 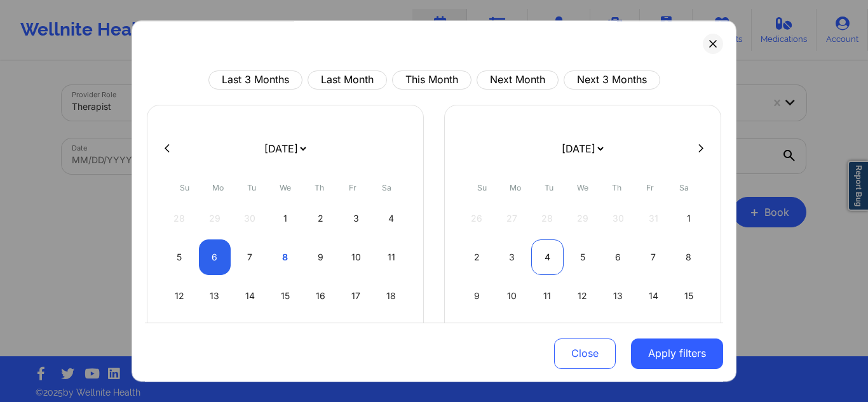 I want to click on div: Sun Nov 02 2025, so click(x=477, y=257).